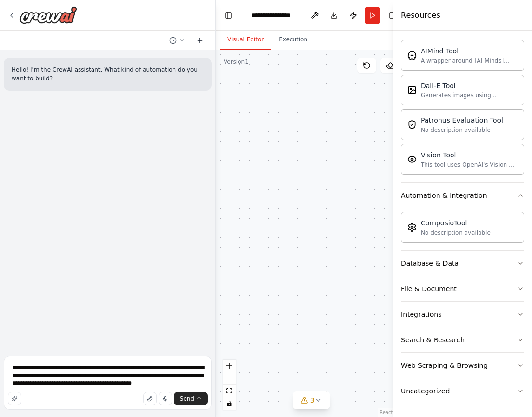 This screenshot has height=417, width=532. What do you see at coordinates (463, 289) in the screenshot?
I see `button: File & Document` at bounding box center [463, 289].